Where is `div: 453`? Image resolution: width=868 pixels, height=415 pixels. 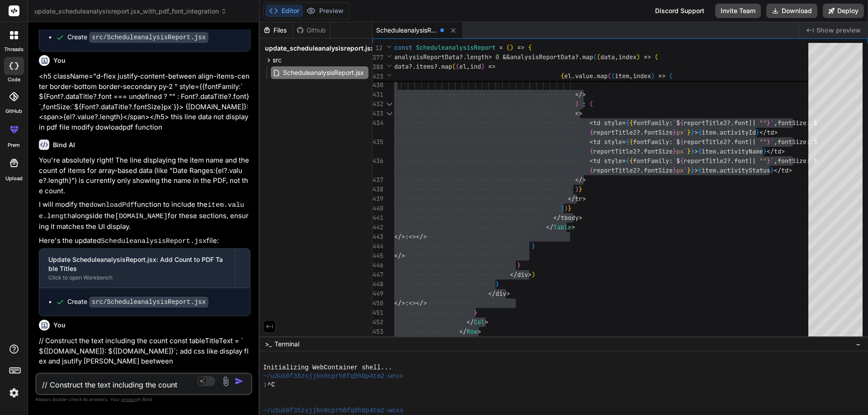 div: 453 is located at coordinates (377, 331).